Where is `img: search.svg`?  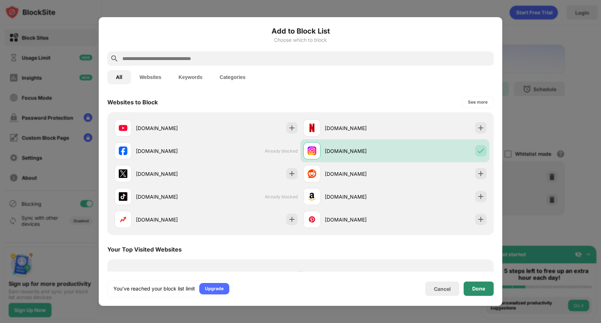 img: search.svg is located at coordinates (114, 59).